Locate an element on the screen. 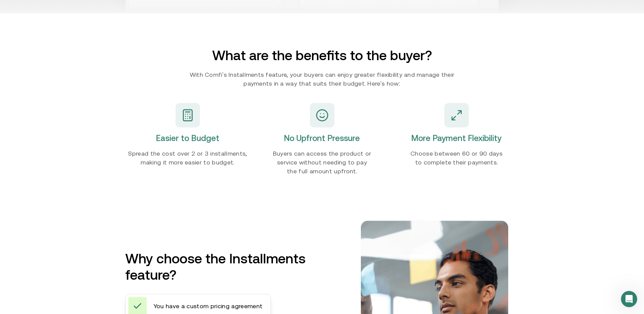 This screenshot has height=314, width=644. img: Calculator is located at coordinates (188, 115).